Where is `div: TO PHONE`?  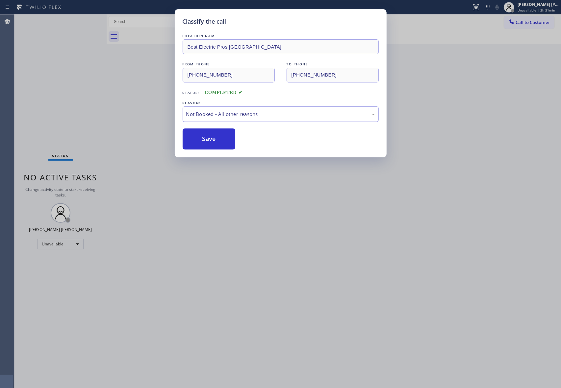
div: TO PHONE is located at coordinates (332, 64).